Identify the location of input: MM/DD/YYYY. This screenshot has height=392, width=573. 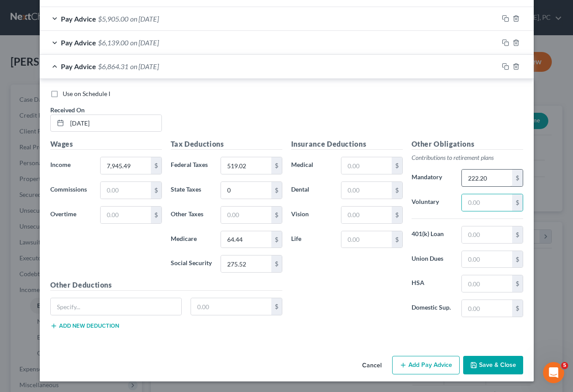
(114, 123).